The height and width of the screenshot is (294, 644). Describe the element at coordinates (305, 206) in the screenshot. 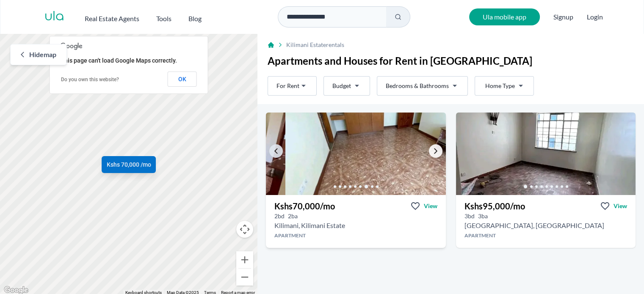

I see `h3: Kshs 70,000 /mo` at that location.